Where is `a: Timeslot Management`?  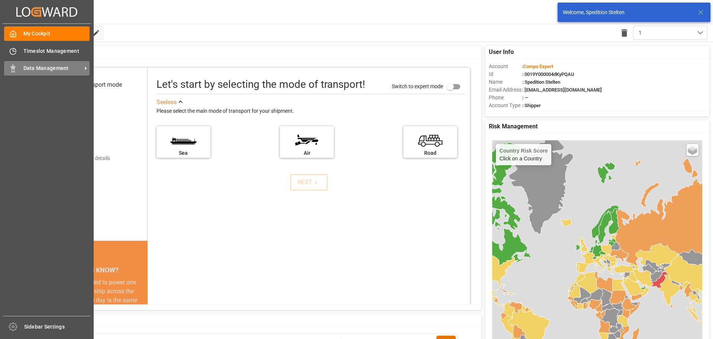 a: Timeslot Management is located at coordinates (47, 51).